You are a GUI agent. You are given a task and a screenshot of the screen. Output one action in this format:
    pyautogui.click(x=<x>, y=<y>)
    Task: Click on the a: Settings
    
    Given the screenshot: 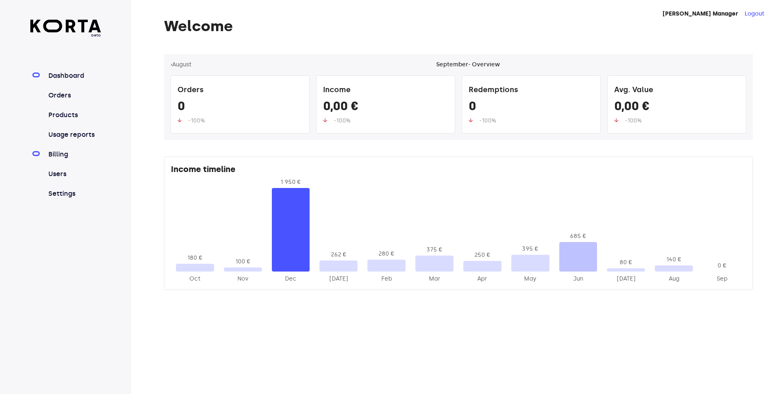 What is the action you would take?
    pyautogui.click(x=74, y=194)
    